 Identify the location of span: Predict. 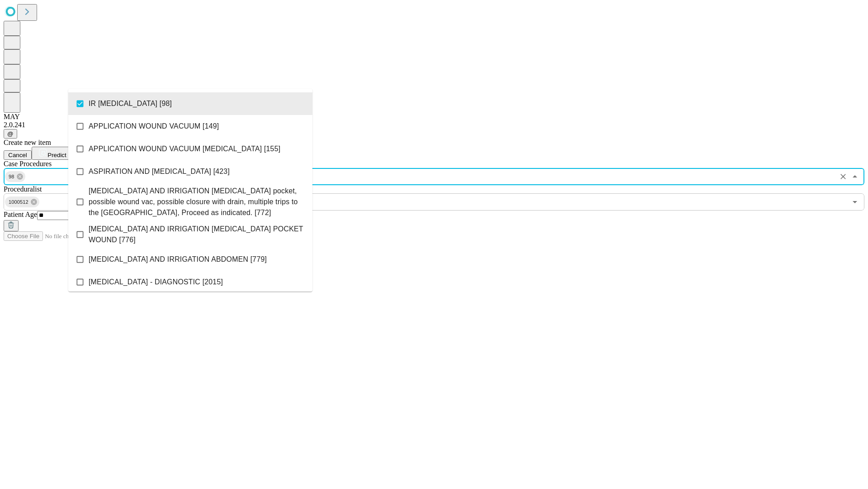
(57, 155).